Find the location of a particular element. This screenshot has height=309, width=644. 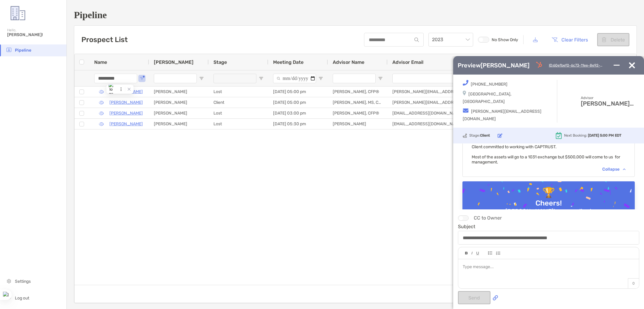

input: Meeting Date Filter Input is located at coordinates (295, 79).